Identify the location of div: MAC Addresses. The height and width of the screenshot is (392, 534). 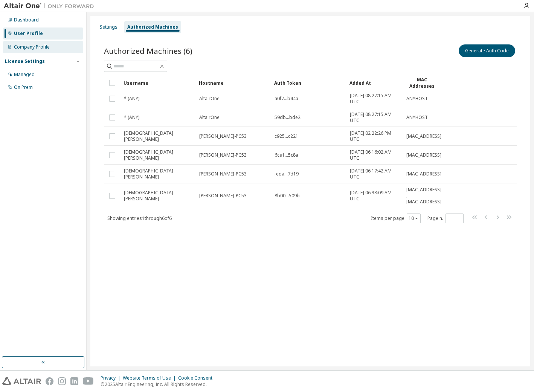
(422, 83).